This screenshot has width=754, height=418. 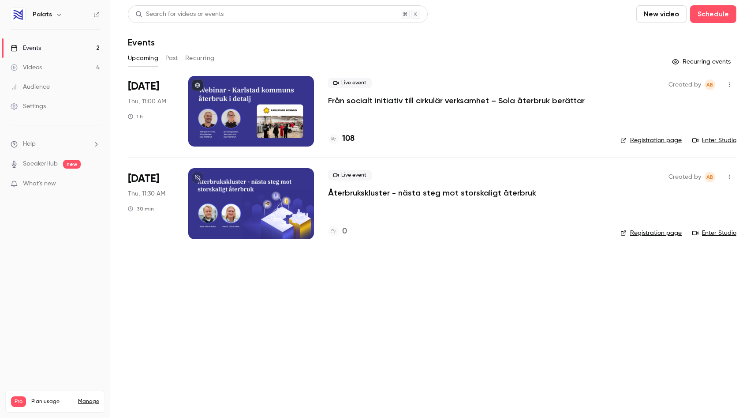 What do you see at coordinates (141, 42) in the screenshot?
I see `h1: Events` at bounding box center [141, 42].